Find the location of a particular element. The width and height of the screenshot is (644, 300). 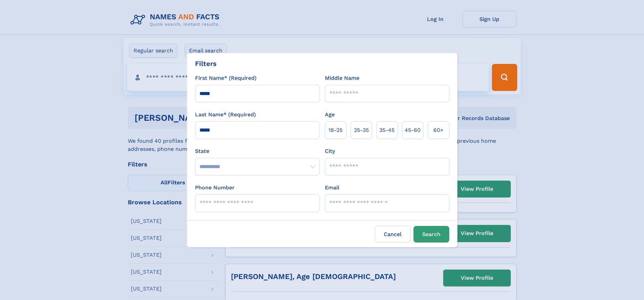

label: State is located at coordinates (257, 151).